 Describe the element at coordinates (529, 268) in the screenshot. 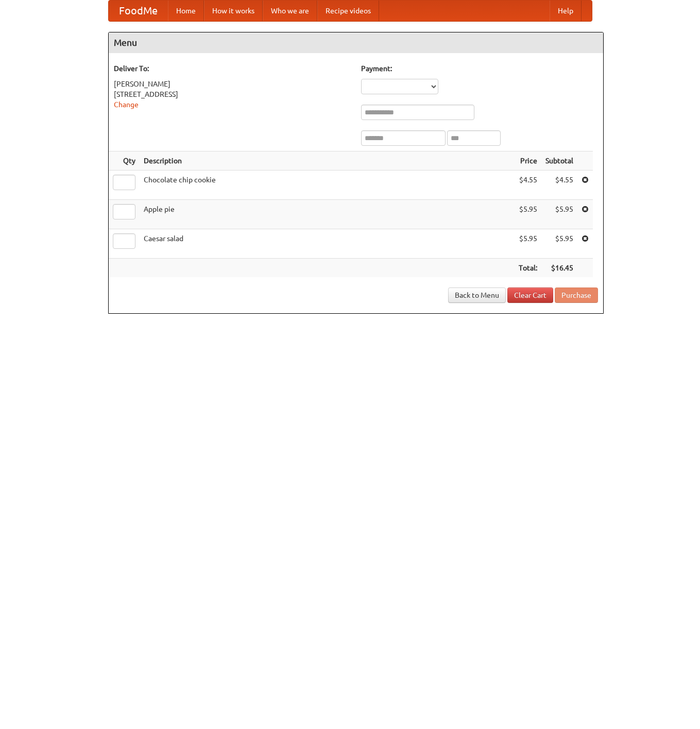

I see `th: Total:` at that location.